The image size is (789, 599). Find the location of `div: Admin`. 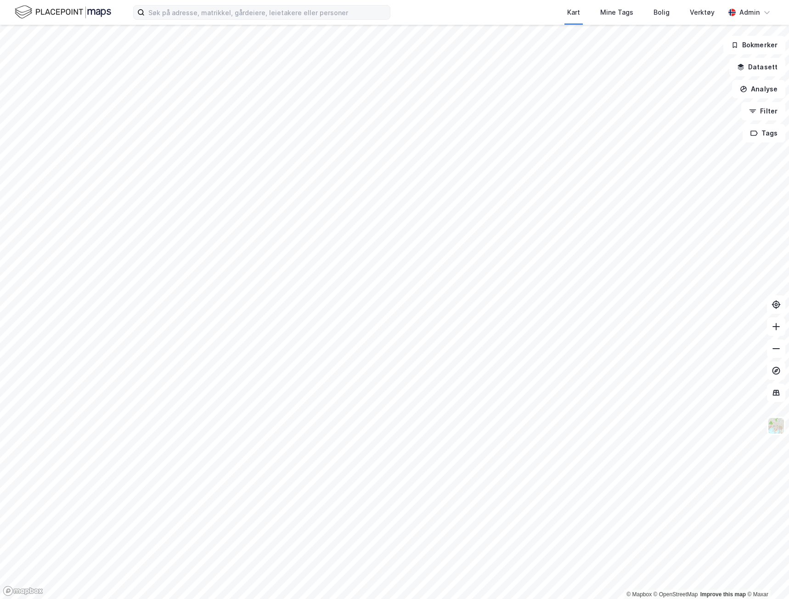

div: Admin is located at coordinates (749, 12).